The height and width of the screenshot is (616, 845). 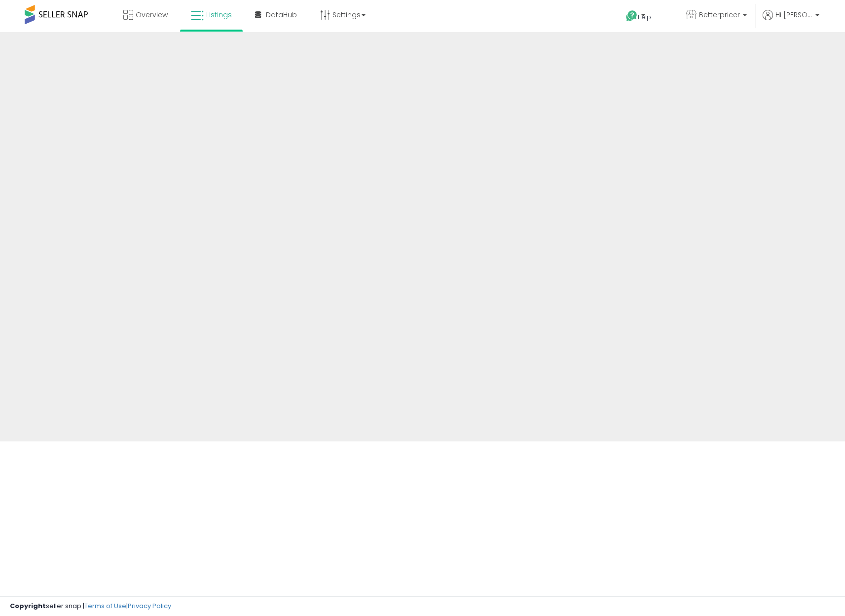 I want to click on a: Help, so click(x=644, y=18).